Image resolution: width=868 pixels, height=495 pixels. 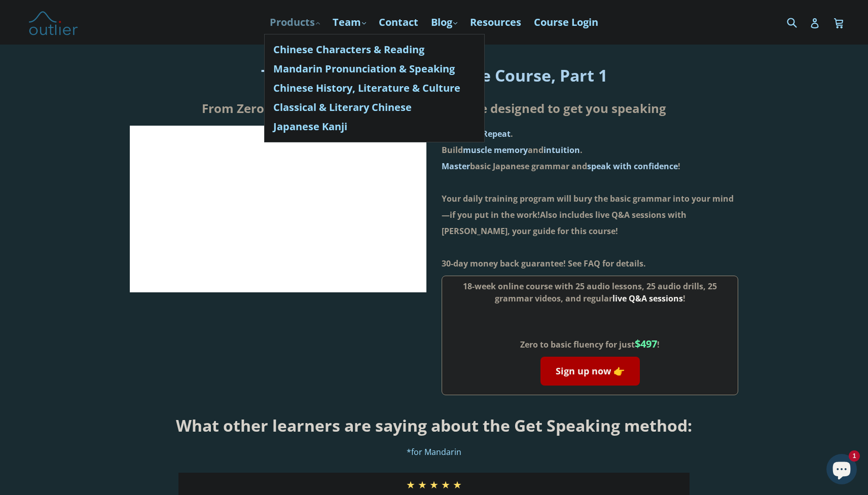 I want to click on span: Build and ., so click(x=512, y=150).